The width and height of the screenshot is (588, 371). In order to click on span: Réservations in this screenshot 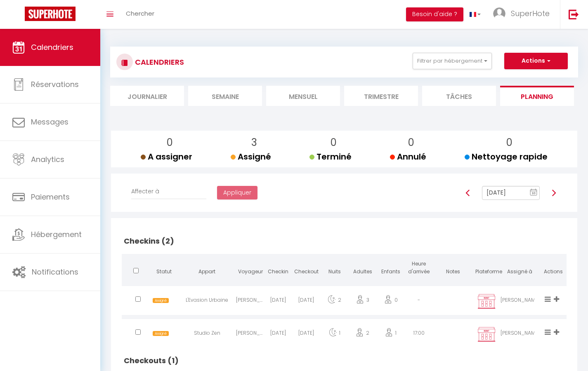, I will do `click(55, 84)`.